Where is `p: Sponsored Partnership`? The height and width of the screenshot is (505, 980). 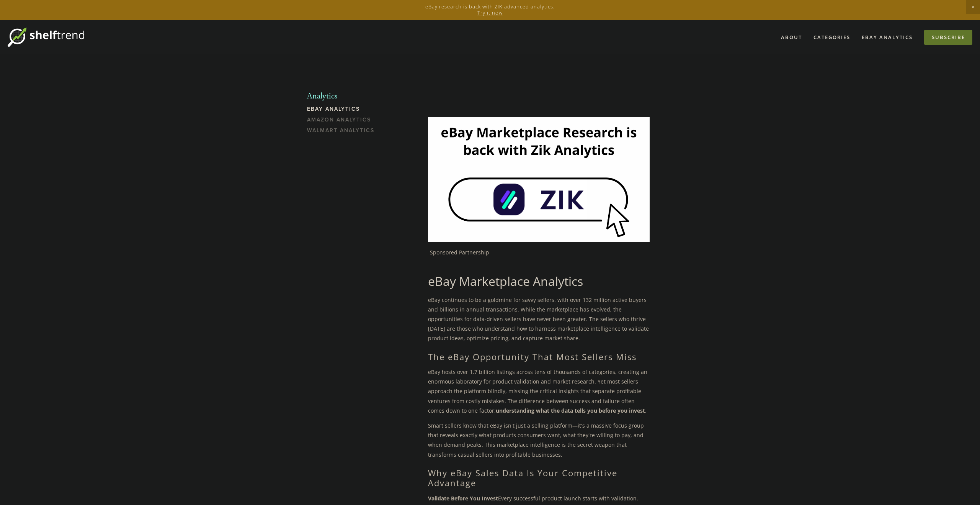
p: Sponsored Partnership is located at coordinates (540, 252).